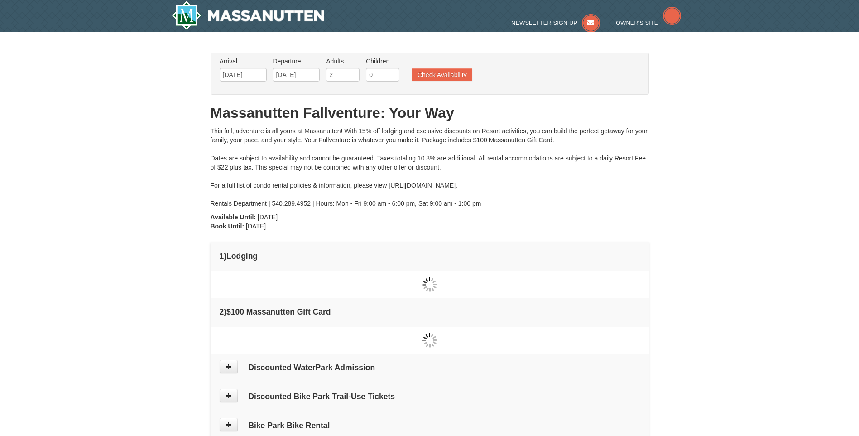  What do you see at coordinates (430, 167) in the screenshot?
I see `div: This fall, adventure is all yours at Massanutten! With 15% off lodging and exclusive discounts on...` at bounding box center [430, 167].